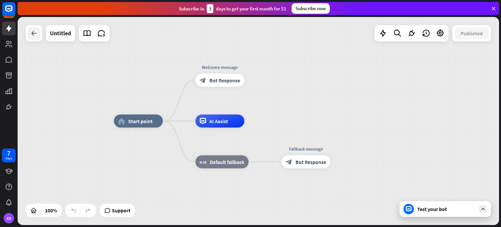 The image size is (501, 227). Describe the element at coordinates (60, 33) in the screenshot. I see `div: Untitled` at that location.